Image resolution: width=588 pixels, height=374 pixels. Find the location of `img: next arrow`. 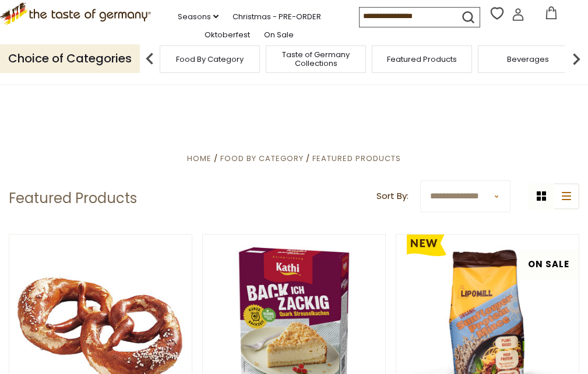

img: next arrow is located at coordinates (576, 59).